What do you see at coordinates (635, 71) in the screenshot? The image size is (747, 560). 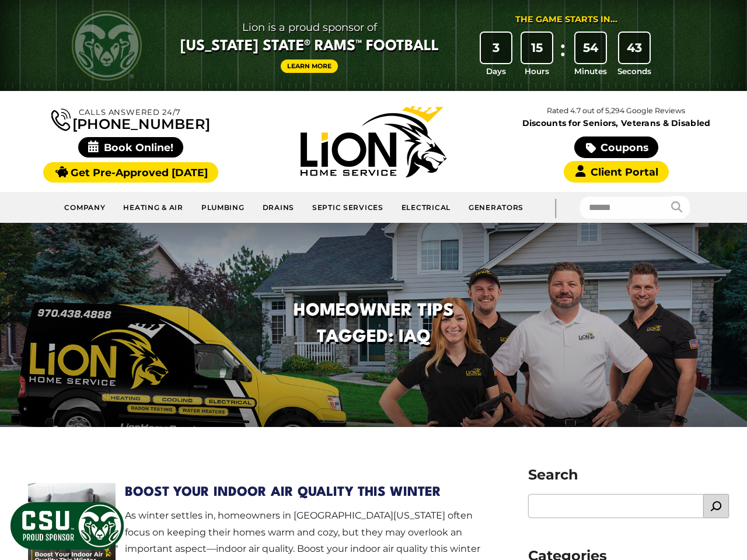 I see `span: Seconds` at bounding box center [635, 71].